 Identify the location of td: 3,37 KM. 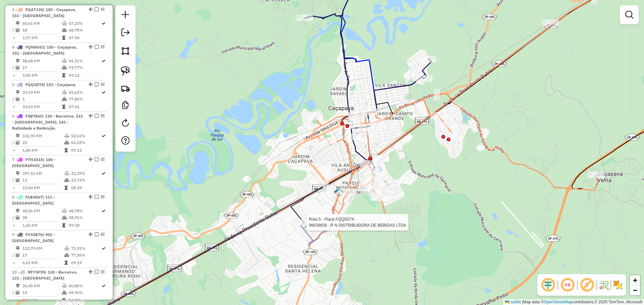
(42, 38).